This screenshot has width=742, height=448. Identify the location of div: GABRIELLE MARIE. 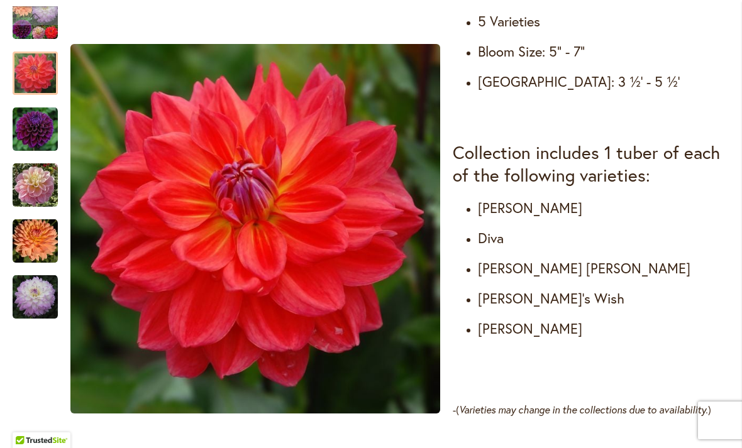
(42, 235).